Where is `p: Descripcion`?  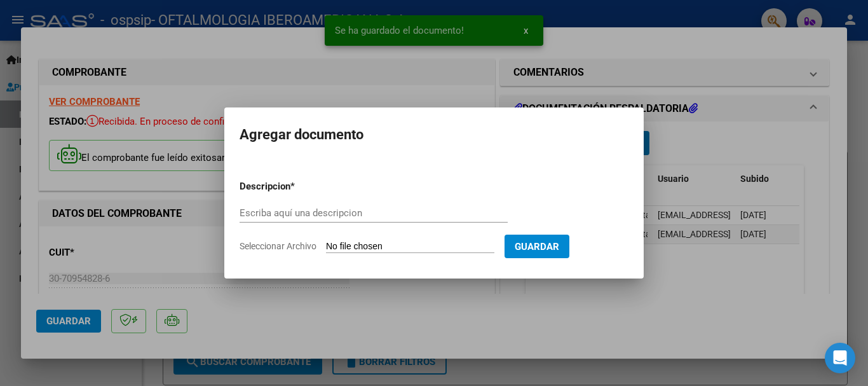 p: Descripcion is located at coordinates (298, 186).